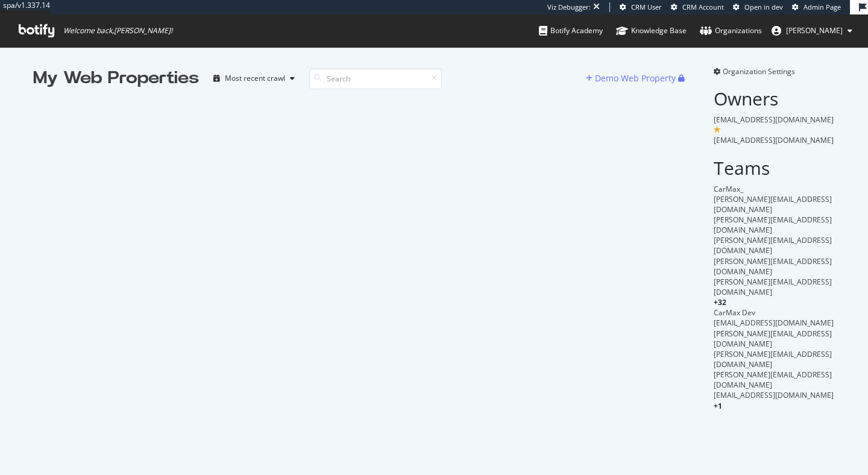 The image size is (868, 475). What do you see at coordinates (571, 31) in the screenshot?
I see `a: Botify Academy` at bounding box center [571, 31].